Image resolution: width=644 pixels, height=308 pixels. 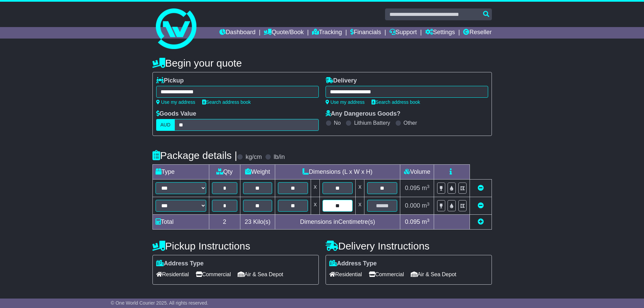 What do you see at coordinates (341, 81) in the screenshot?
I see `label: Delivery` at bounding box center [341, 81].